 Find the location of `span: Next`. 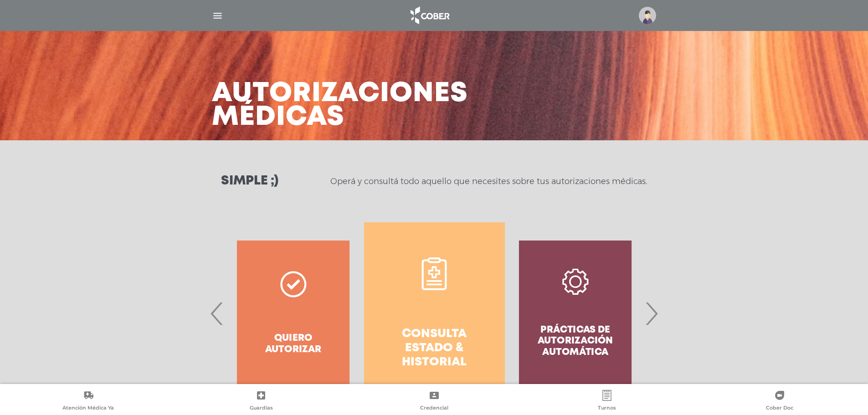

span: Next is located at coordinates (651, 314).